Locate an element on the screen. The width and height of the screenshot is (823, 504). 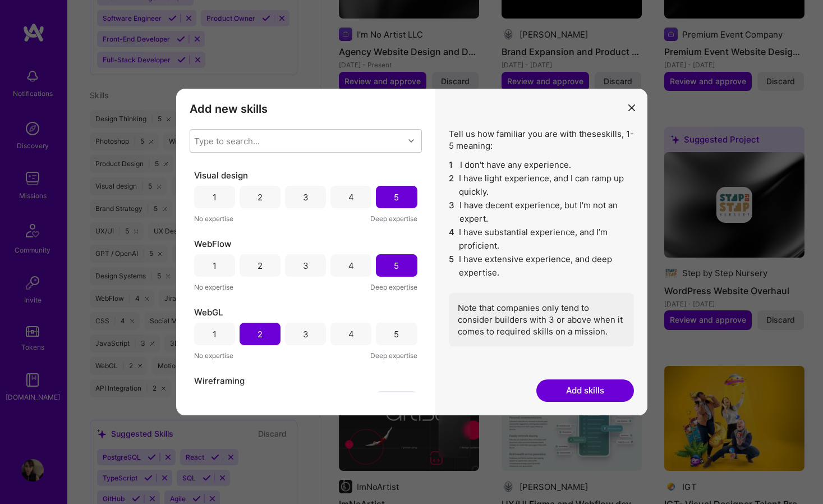
span: WebGL is located at coordinates (208, 312).